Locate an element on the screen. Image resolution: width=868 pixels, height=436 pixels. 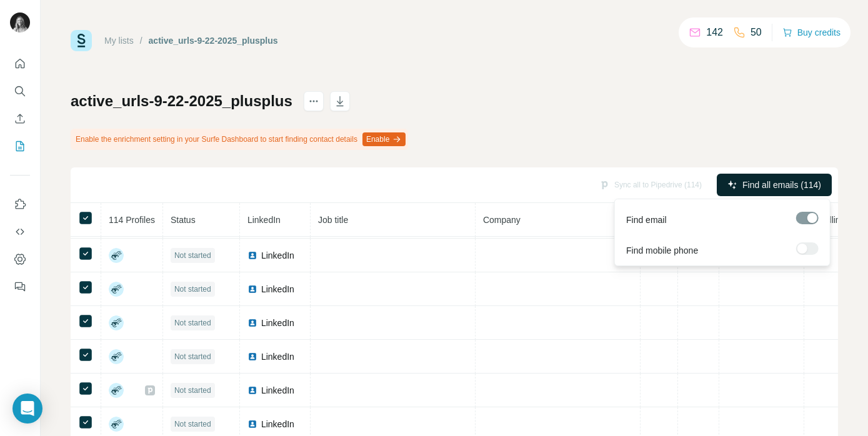
button: Find all emails (114) is located at coordinates (774, 185).